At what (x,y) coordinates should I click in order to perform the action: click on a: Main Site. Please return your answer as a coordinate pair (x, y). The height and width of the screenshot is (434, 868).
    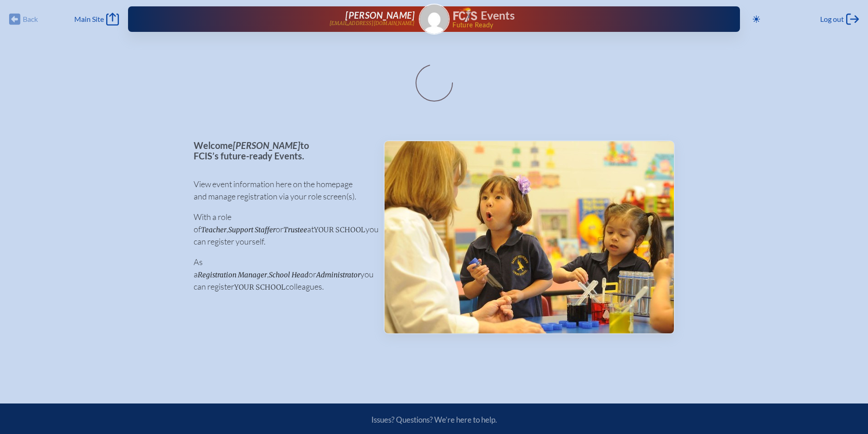
    Looking at the image, I should click on (96, 19).